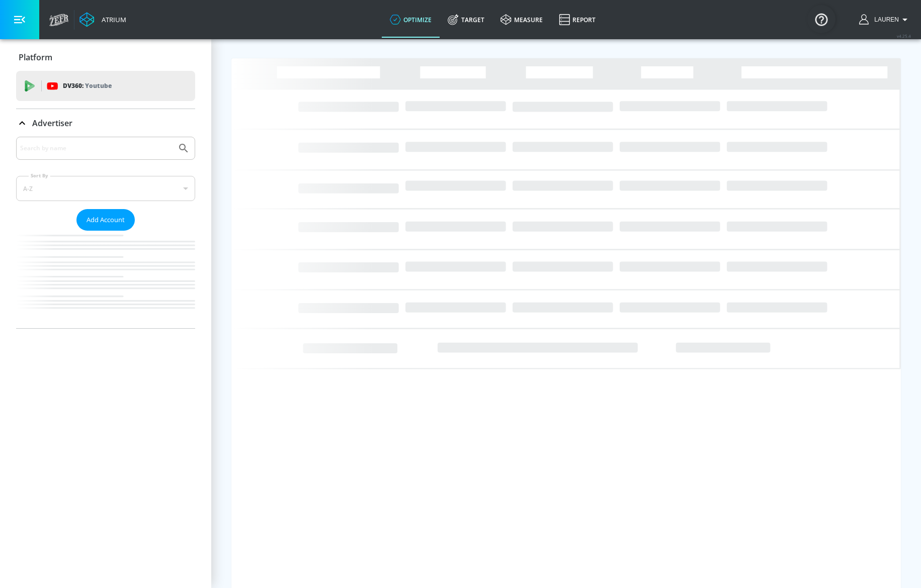 This screenshot has height=588, width=921. Describe the element at coordinates (105, 86) in the screenshot. I see `div: DV360: Youtube` at that location.